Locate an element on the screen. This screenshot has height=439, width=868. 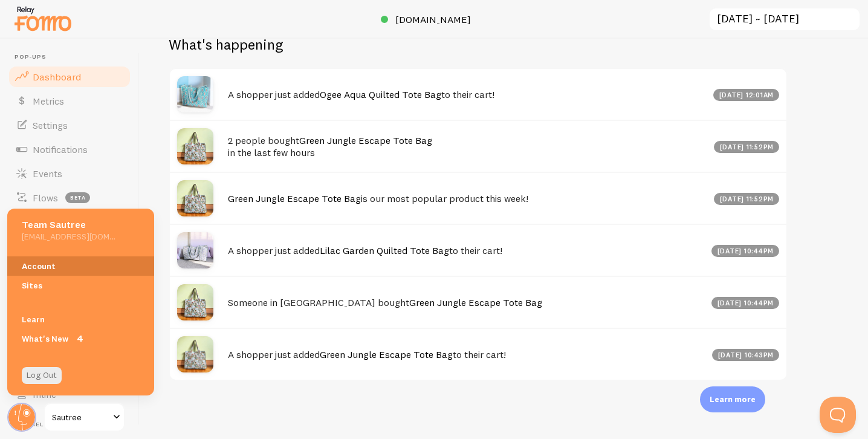
div: Learn more is located at coordinates (733, 399).